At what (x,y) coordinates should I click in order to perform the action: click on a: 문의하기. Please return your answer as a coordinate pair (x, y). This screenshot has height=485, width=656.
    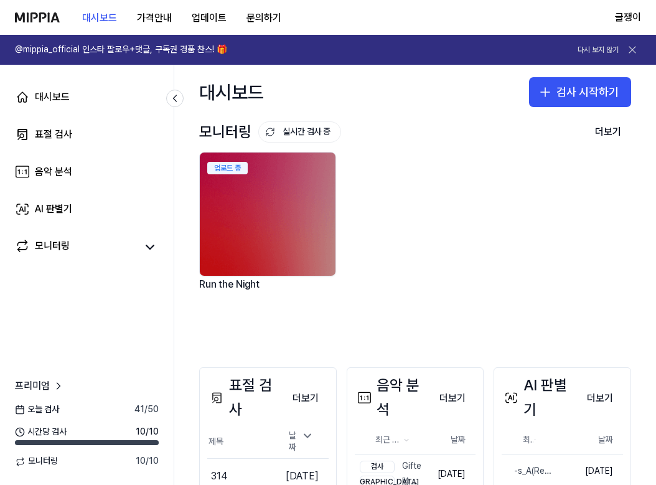
    Looking at the image, I should click on (264, 18).